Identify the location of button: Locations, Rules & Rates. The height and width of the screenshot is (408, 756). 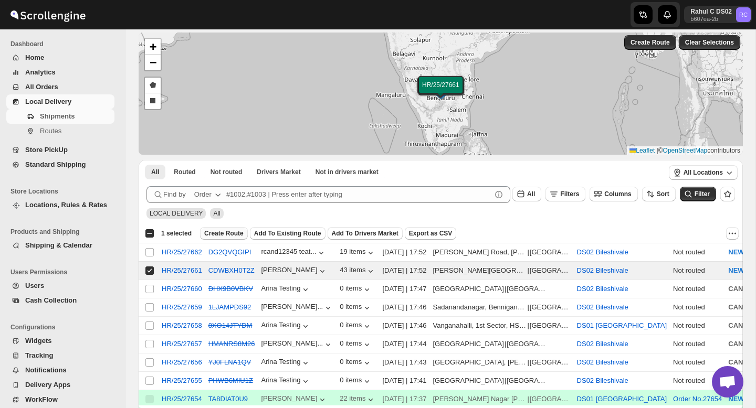
(60, 205).